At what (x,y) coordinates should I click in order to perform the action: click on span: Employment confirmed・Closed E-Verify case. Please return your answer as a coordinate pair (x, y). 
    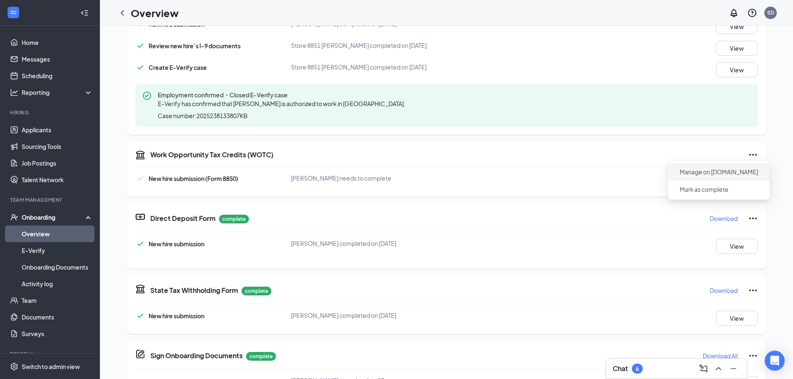
    Looking at the image, I should click on (283, 95).